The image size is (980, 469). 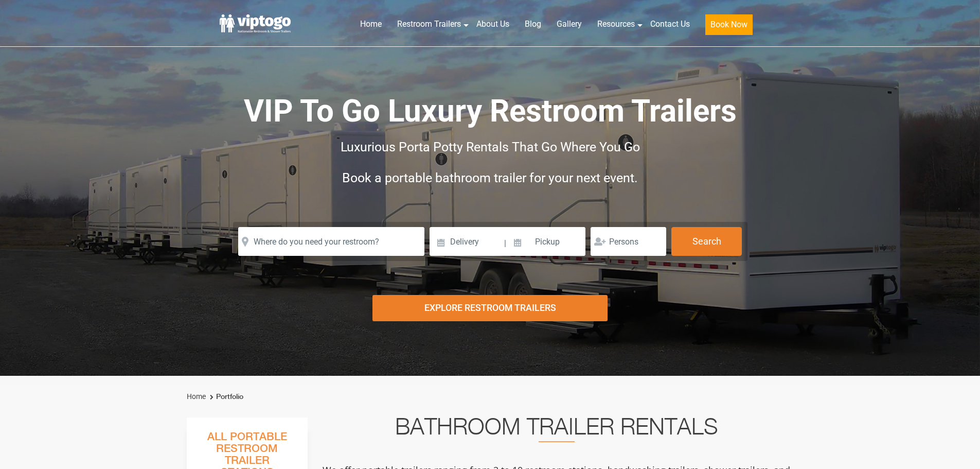 What do you see at coordinates (629, 241) in the screenshot?
I see `input: Persons` at bounding box center [629, 241].